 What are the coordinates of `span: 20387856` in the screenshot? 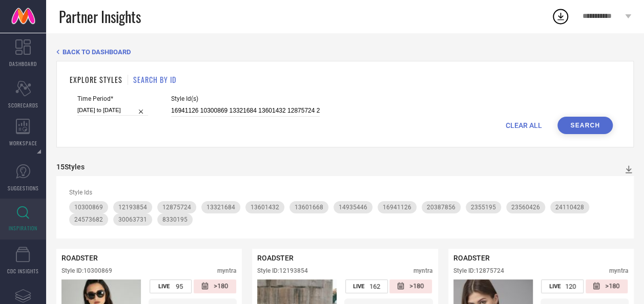 It's located at (441, 207).